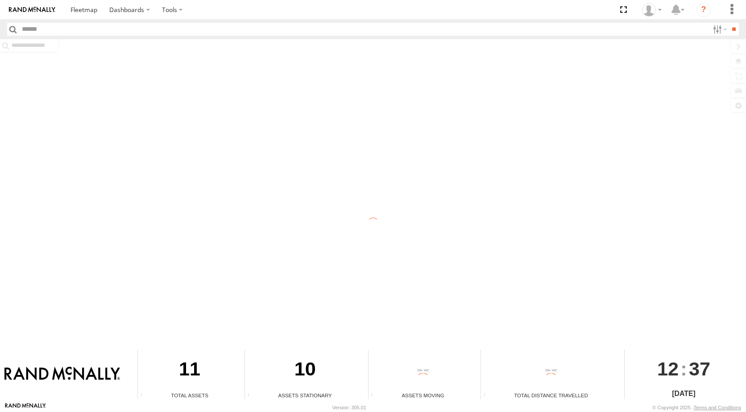 This screenshot has height=412, width=746. What do you see at coordinates (32, 10) in the screenshot?
I see `img: rand-logo.svg` at bounding box center [32, 10].